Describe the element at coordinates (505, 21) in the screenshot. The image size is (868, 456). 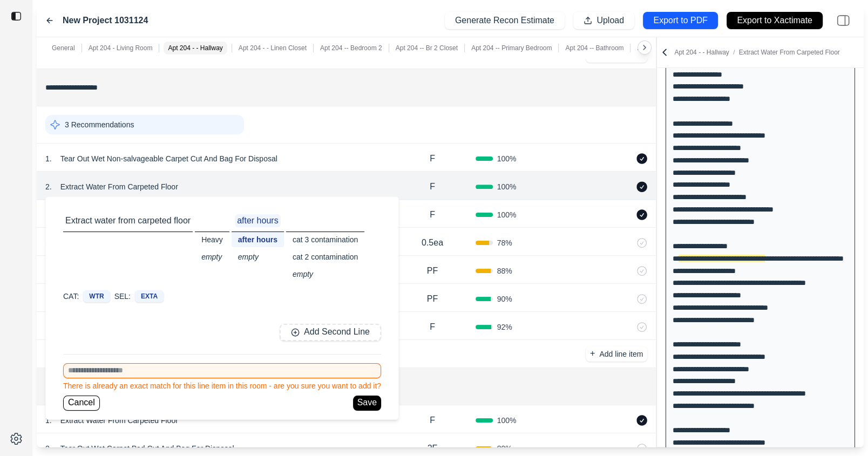
I see `button: Generate Recon Estimate` at that location.